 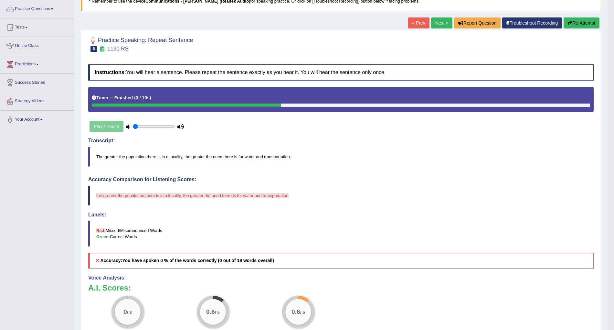 What do you see at coordinates (341, 233) in the screenshot?
I see `blockquote: Missed/Mispronounced Words Correct Words` at bounding box center [341, 233].